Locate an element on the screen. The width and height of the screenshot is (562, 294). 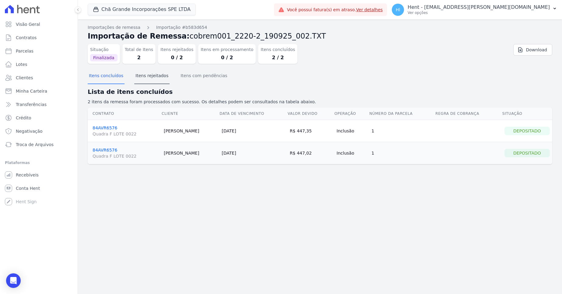
dt: Itens concluídos is located at coordinates (277, 50).